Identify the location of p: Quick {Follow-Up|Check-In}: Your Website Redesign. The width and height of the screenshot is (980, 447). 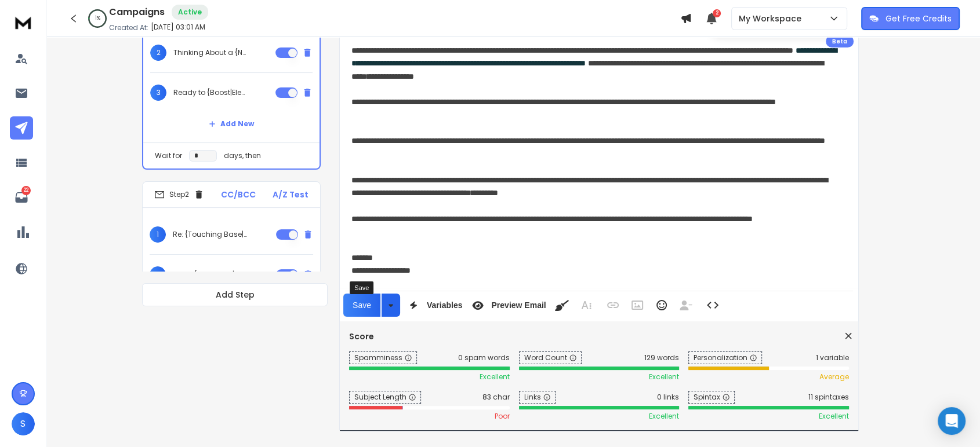
(210, 274).